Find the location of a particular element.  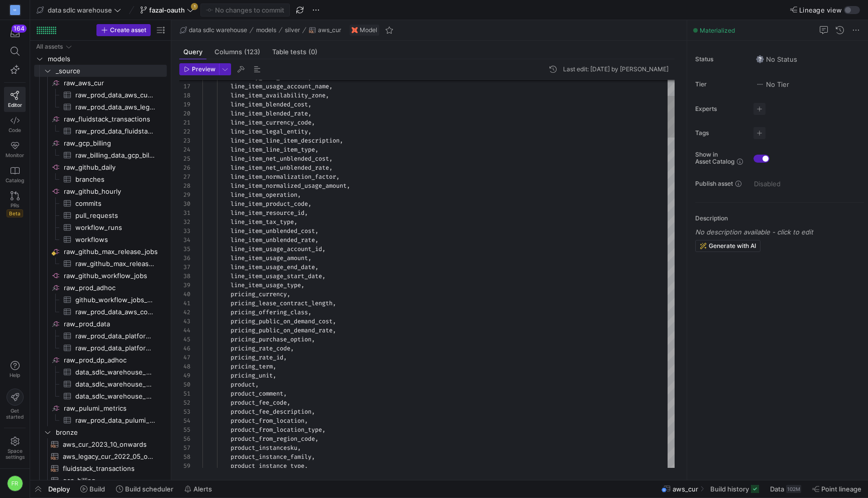

button: Data102M is located at coordinates (785, 490).